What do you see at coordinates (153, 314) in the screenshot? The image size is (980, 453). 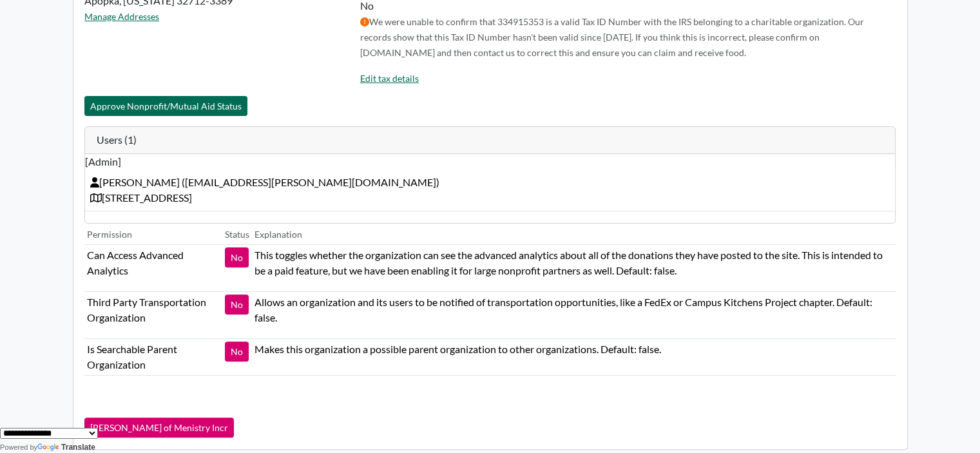 I see `td: Third Party Transportation Organization` at bounding box center [153, 314].